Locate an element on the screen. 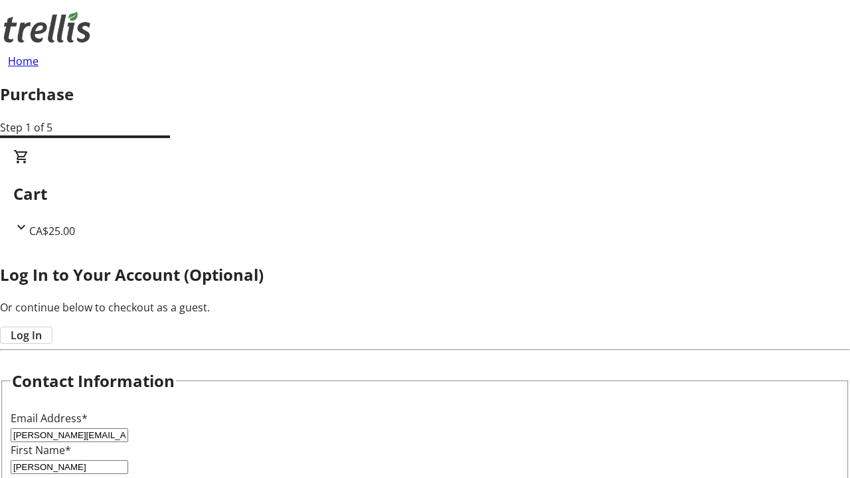  span: Log In is located at coordinates (26, 335).